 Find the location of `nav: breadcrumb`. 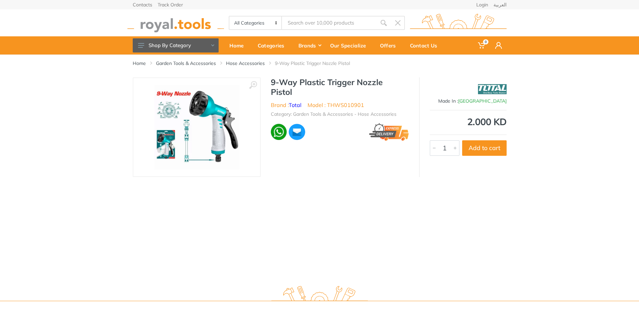

nav: breadcrumb is located at coordinates (320, 63).